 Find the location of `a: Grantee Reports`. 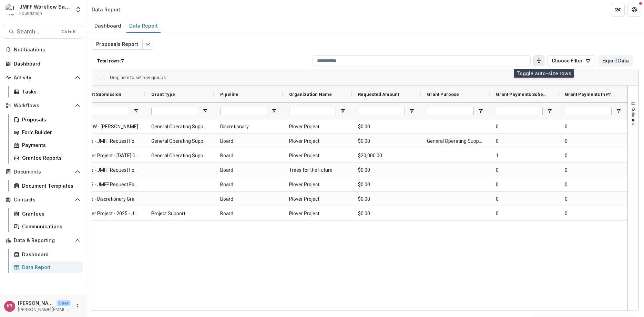

a: Grantee Reports is located at coordinates (47, 157).